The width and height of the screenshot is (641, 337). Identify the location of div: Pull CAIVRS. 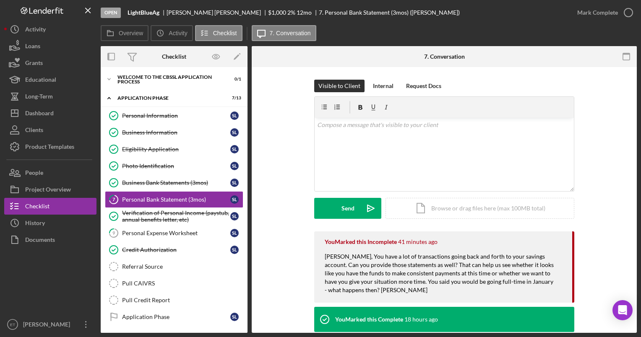
(182, 283).